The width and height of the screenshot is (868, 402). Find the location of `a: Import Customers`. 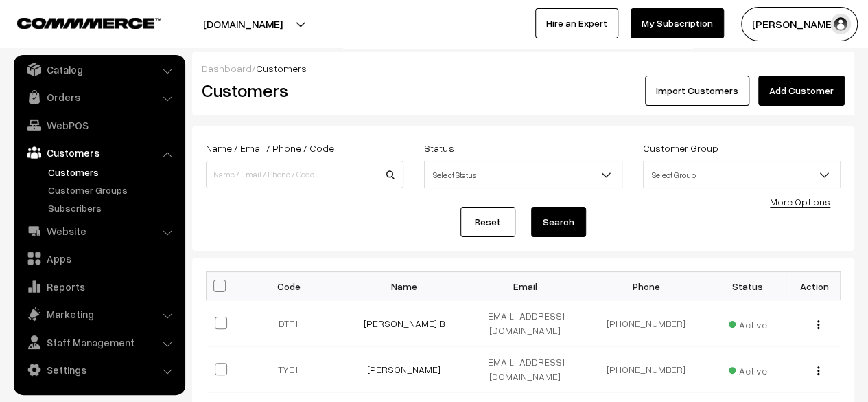

a: Import Customers is located at coordinates (697, 91).